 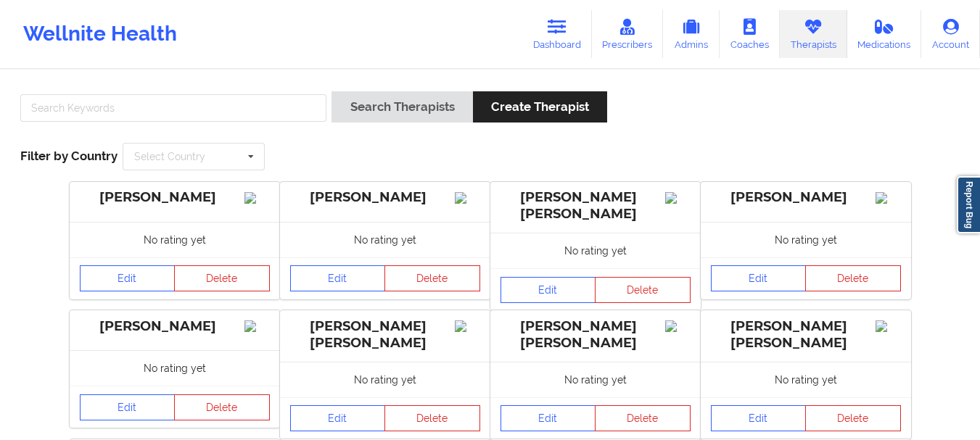 I want to click on a: Therapists, so click(x=813, y=34).